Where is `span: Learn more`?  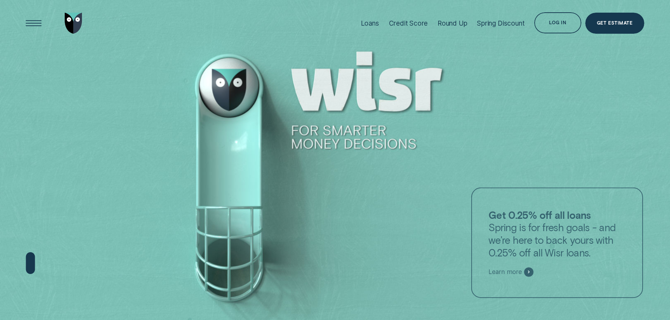 span: Learn more is located at coordinates (505, 272).